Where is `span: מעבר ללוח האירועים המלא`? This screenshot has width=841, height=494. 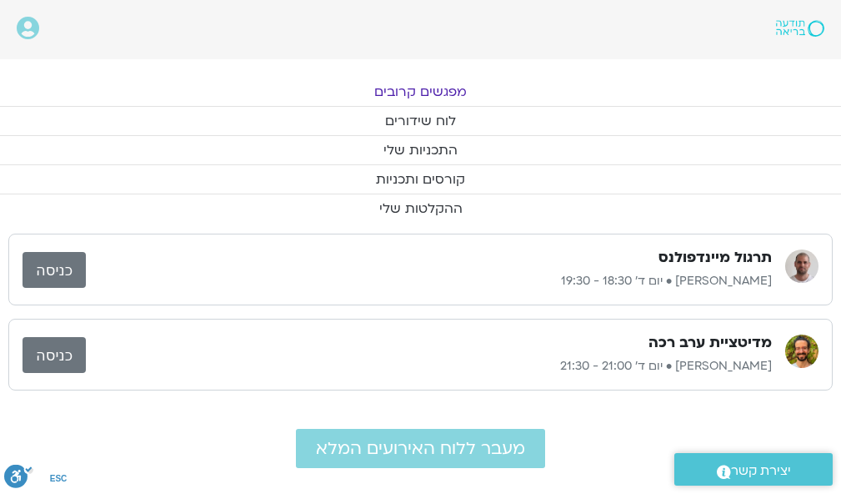
span: מעבר ללוח האירועים המלא is located at coordinates (420, 448).